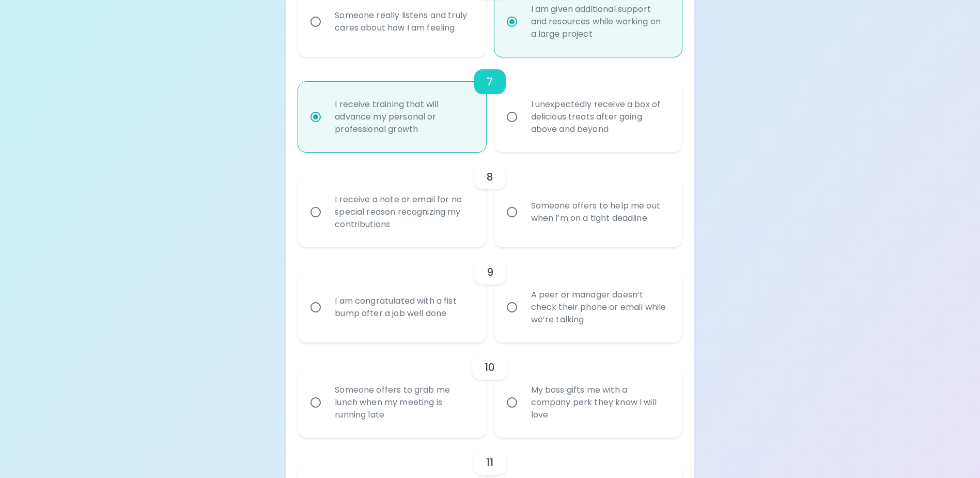 This screenshot has width=980, height=478. Describe the element at coordinates (599, 212) in the screenshot. I see `div: Someone offers to help me out when I’m on a tight deadline` at that location.